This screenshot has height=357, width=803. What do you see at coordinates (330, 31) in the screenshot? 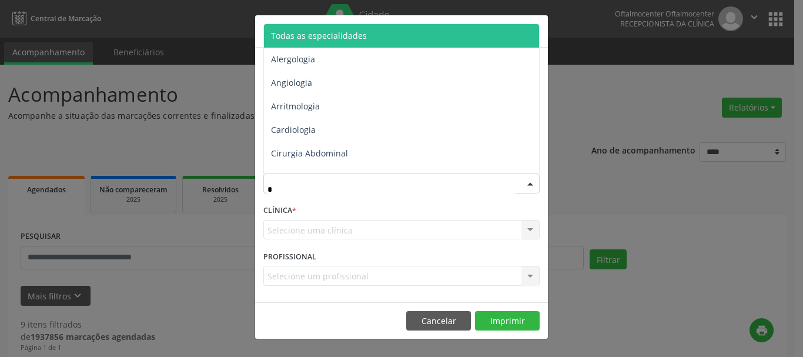
I see `h5: Relatório de agendamentos` at bounding box center [330, 31].